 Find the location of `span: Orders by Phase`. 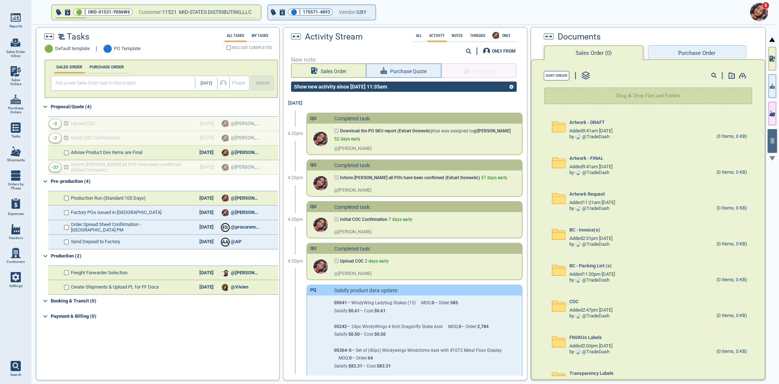

span: Orders by Phase is located at coordinates (16, 186).